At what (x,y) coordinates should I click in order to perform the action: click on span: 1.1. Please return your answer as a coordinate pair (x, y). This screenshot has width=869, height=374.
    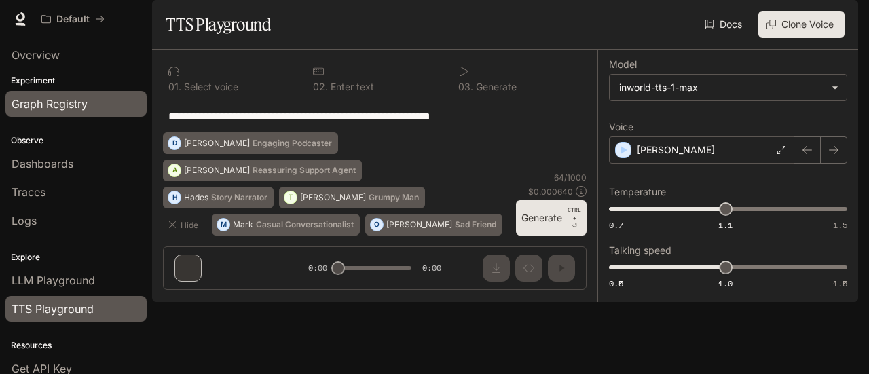
    Looking at the image, I should click on (725, 225).